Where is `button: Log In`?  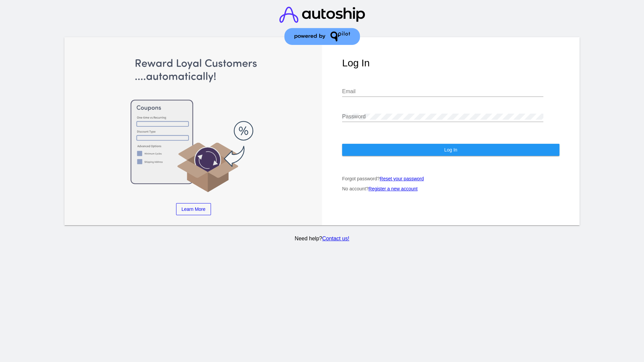
button: Log In is located at coordinates (451, 150).